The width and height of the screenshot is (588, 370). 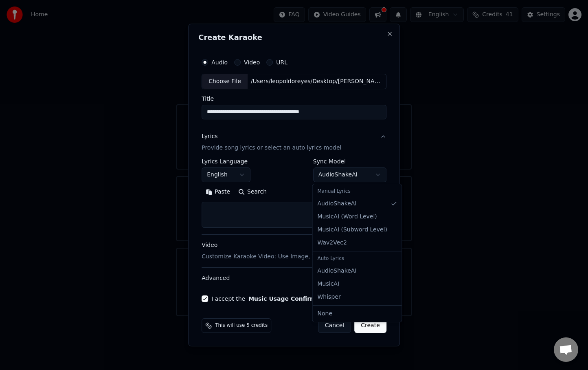 What do you see at coordinates (325, 314) in the screenshot?
I see `span: None` at bounding box center [325, 314].